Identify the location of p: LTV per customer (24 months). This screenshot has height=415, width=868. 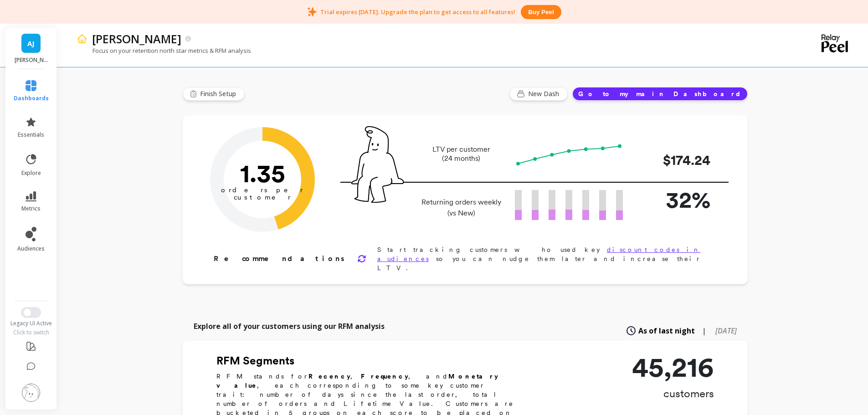
(461, 154).